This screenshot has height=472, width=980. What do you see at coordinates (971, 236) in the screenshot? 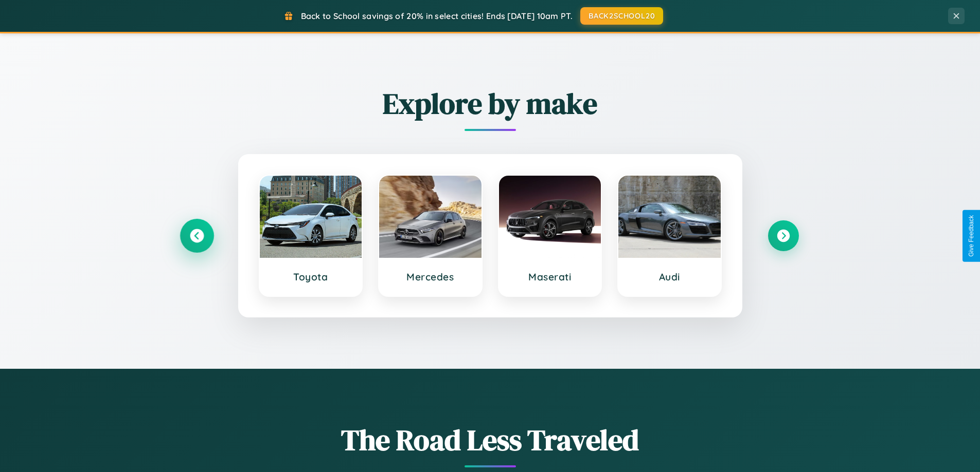
I see `div: Give Feedback` at bounding box center [971, 236].